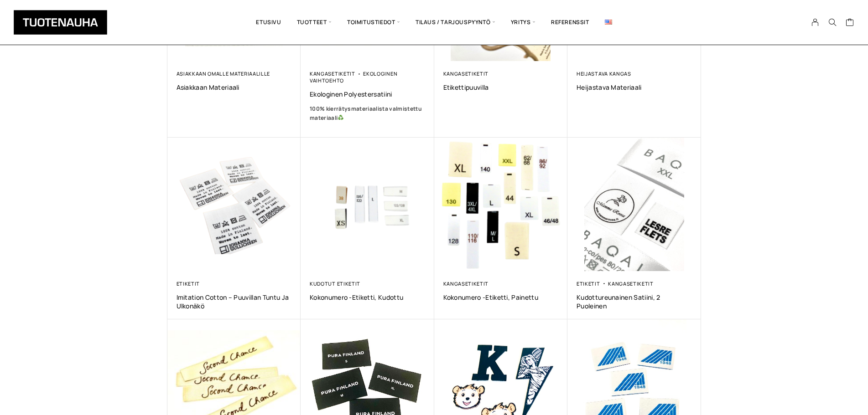  What do you see at coordinates (849, 23) in the screenshot?
I see `a: Cart` at bounding box center [849, 23].